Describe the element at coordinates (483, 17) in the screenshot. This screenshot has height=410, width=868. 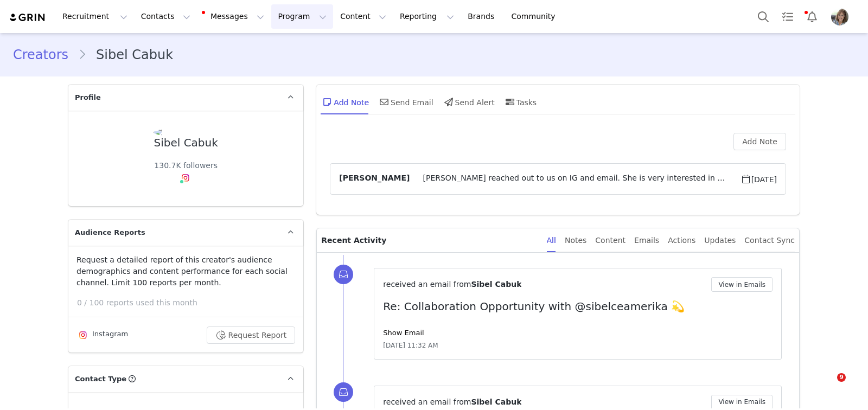
I see `a: Brands` at that location.